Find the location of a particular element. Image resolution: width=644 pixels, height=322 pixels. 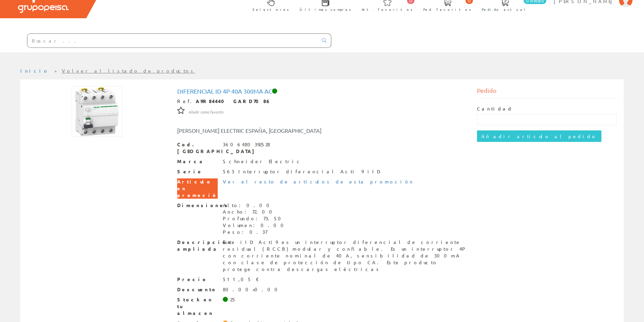

img: Foto artículo Diferencial Id 4p 40a 300ma Ac (150x150) is located at coordinates (97, 112).